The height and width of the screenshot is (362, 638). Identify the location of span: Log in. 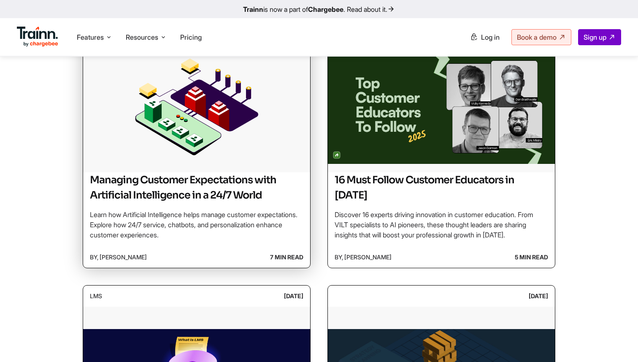
(491, 37).